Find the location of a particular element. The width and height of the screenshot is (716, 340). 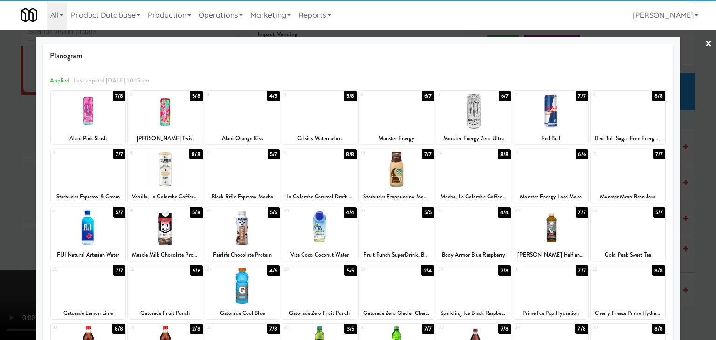

div: Gatorade Zero Fruit Punch is located at coordinates (319, 313).